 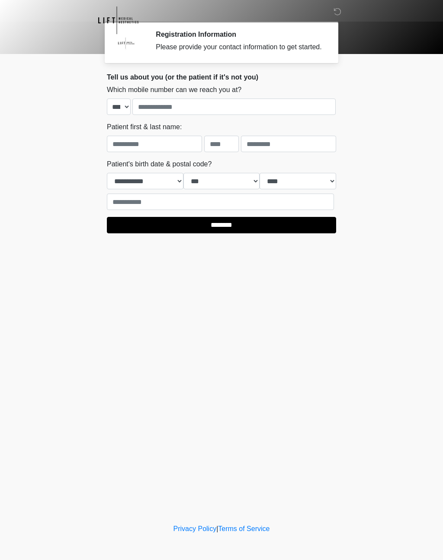 I want to click on a: Privacy Policy, so click(x=195, y=529).